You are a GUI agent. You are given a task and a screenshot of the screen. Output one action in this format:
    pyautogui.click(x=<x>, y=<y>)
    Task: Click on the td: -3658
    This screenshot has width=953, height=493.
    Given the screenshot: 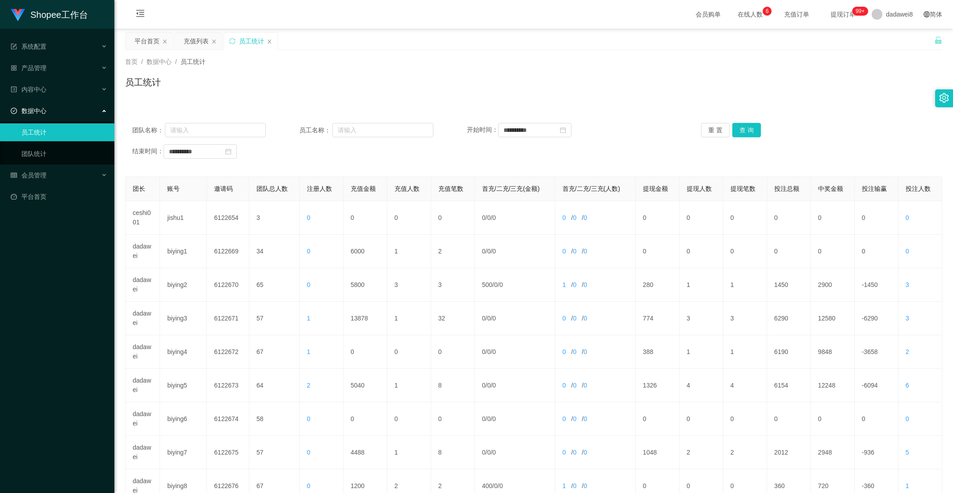 What is the action you would take?
    pyautogui.click(x=876, y=352)
    